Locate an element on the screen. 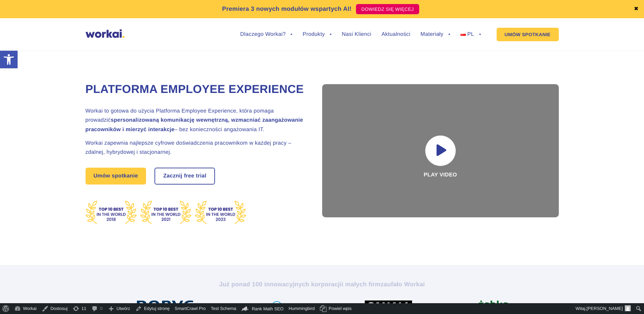  a: Kokpit Rank Math is located at coordinates (263, 309).